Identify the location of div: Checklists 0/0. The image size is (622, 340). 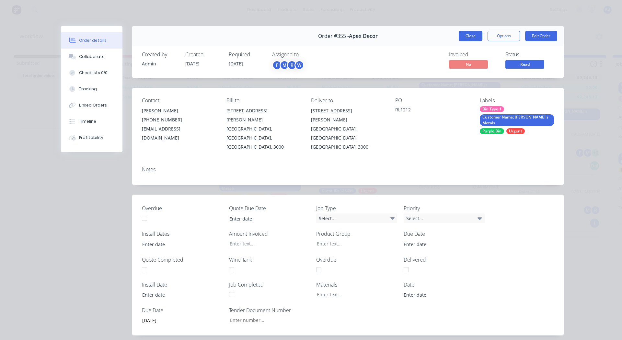
(93, 73).